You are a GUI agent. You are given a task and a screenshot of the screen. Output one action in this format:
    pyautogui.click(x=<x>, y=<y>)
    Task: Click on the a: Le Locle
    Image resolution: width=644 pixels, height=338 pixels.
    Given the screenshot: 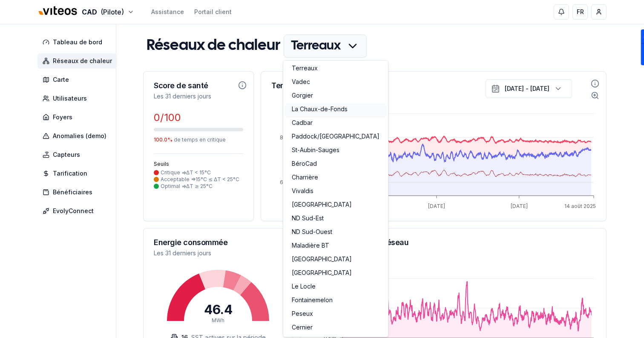 What is the action you would take?
    pyautogui.click(x=336, y=288)
    